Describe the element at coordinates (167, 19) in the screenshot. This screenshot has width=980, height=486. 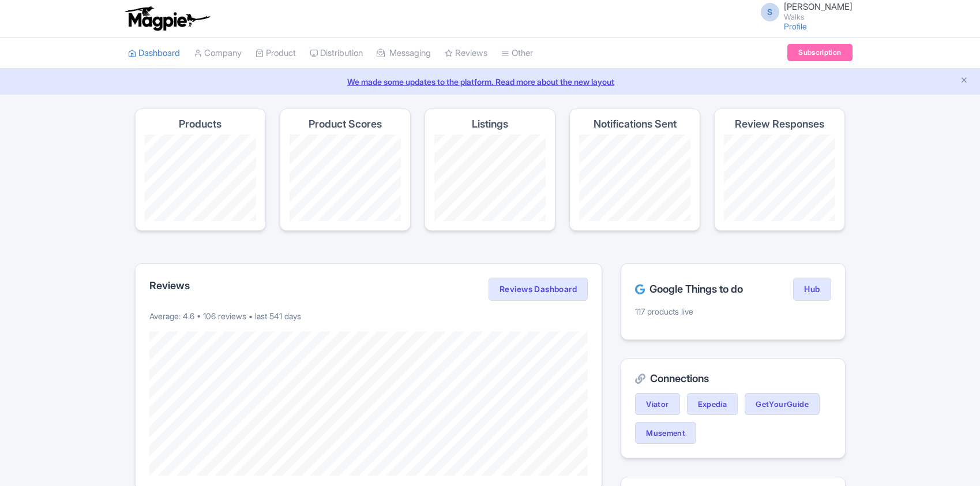
I see `img: logo-ab69f6fb50320c5b225c76a69d11143b.png` at that location.